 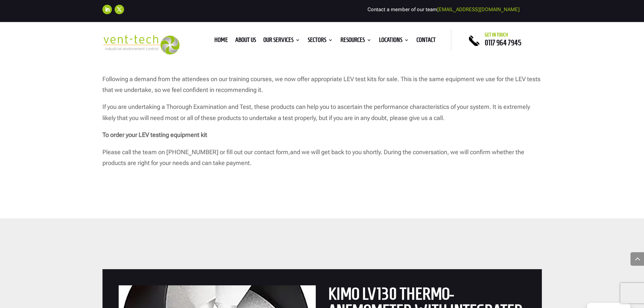 What do you see at coordinates (322, 87) in the screenshot?
I see `p: Following a demand from the attendees on our training courses, we now offer appropriate LEV test ...` at bounding box center [322, 87].